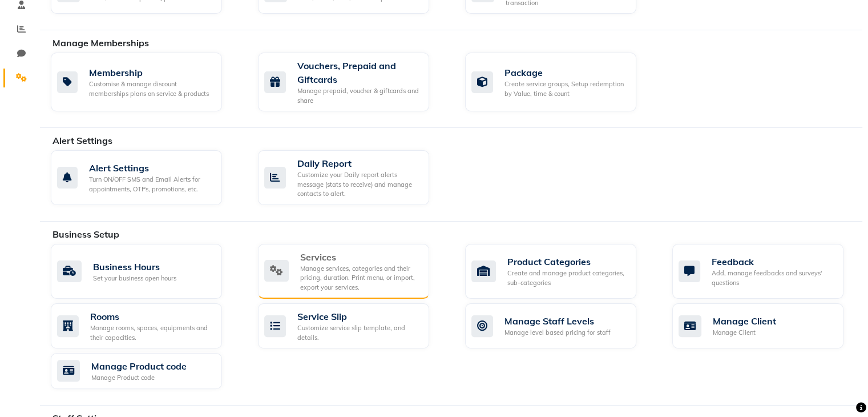  What do you see at coordinates (352, 325) in the screenshot?
I see `a: Service SlipCustomize service slip template, and details.` at bounding box center [352, 325].